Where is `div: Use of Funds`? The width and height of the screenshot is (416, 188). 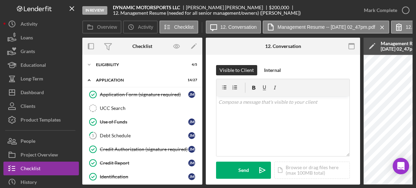 div: Use of Funds is located at coordinates (144, 122).